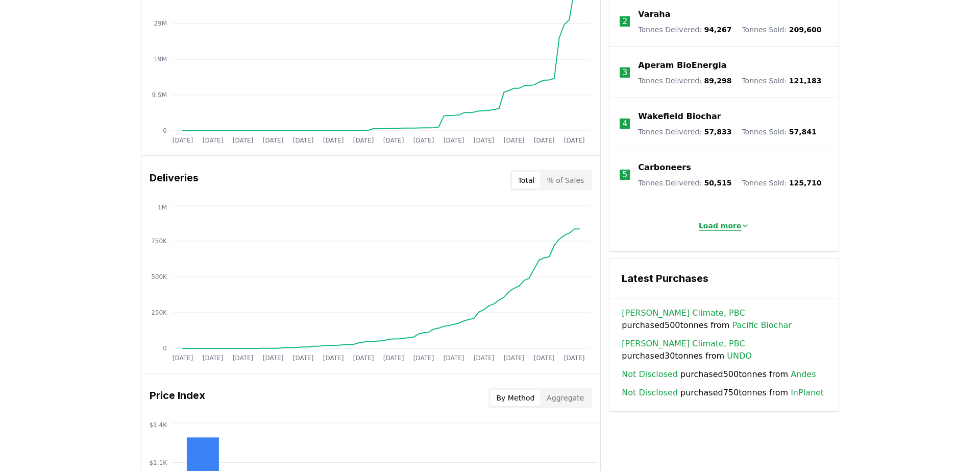 The width and height of the screenshot is (980, 471). I want to click on tspan: 250K, so click(159, 313).